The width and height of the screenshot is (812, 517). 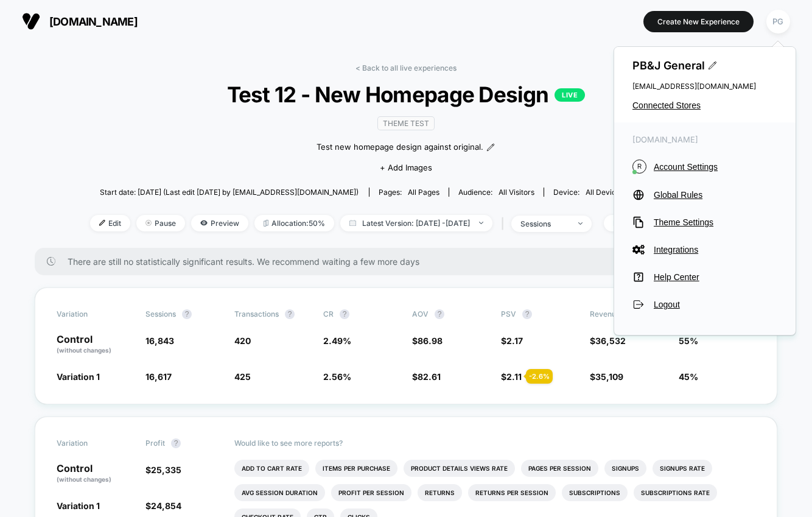 I want to click on span: 16,617, so click(x=158, y=376).